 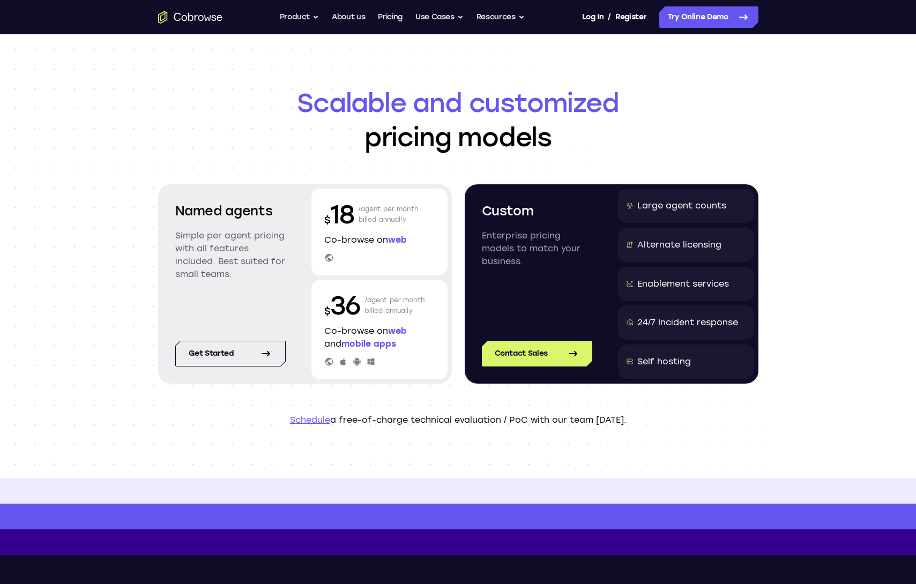 What do you see at coordinates (369, 344) in the screenshot?
I see `span: mobile apps` at bounding box center [369, 344].